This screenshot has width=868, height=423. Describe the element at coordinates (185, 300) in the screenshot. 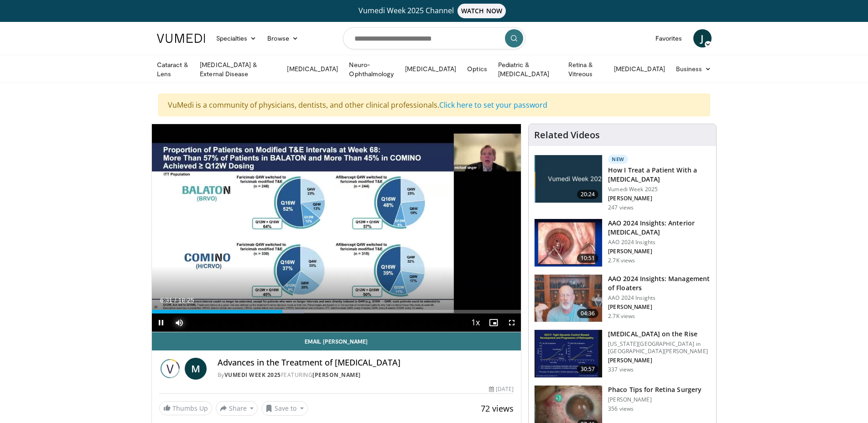

I see `span: 18:25` at that location.